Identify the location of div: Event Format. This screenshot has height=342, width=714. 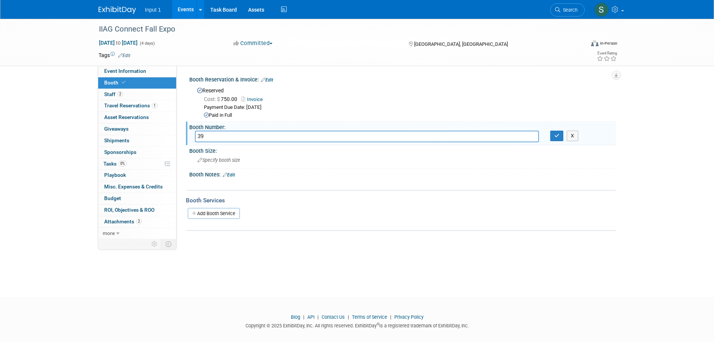
(579, 45).